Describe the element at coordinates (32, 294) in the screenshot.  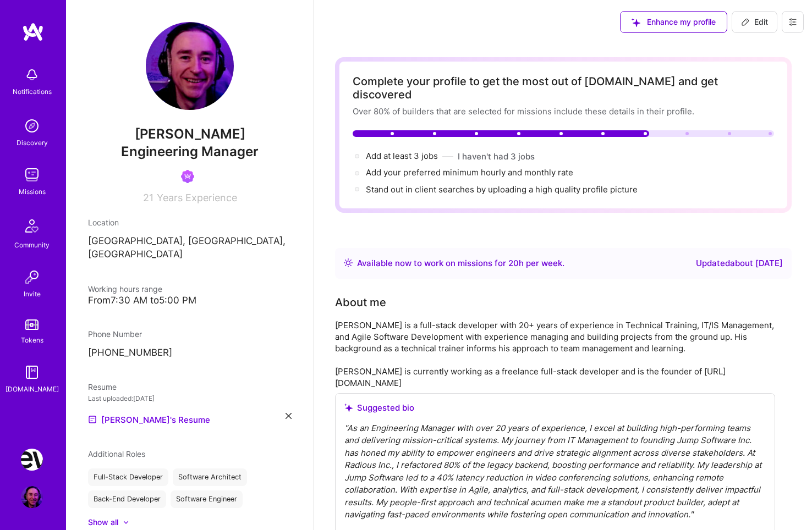
I see `div: Invite` at that location.